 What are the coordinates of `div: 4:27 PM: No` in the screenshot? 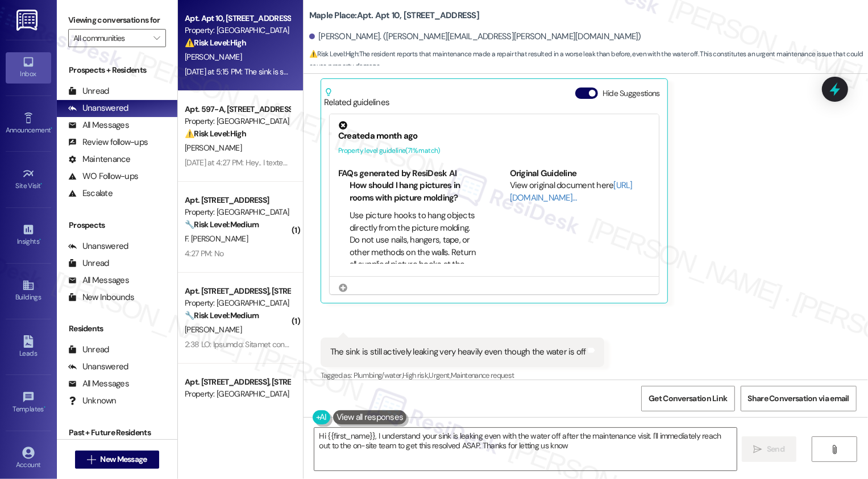 It's located at (204, 253).